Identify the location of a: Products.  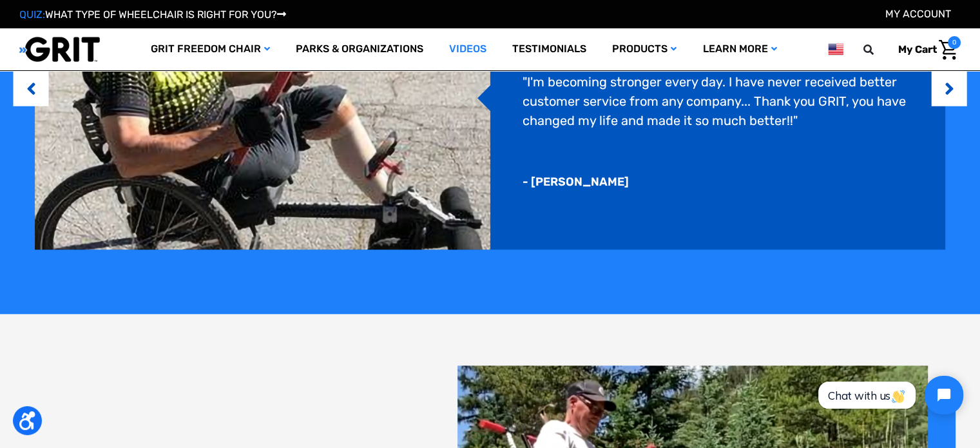
(645, 49).